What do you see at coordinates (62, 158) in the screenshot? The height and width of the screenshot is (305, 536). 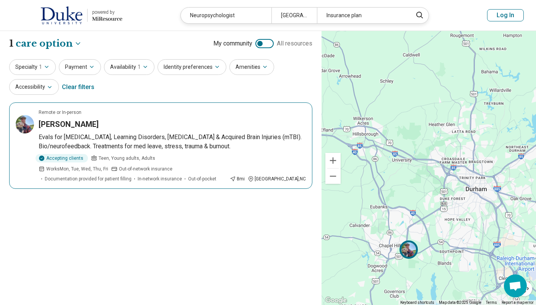 I see `div: Accepting clients` at bounding box center [62, 158].